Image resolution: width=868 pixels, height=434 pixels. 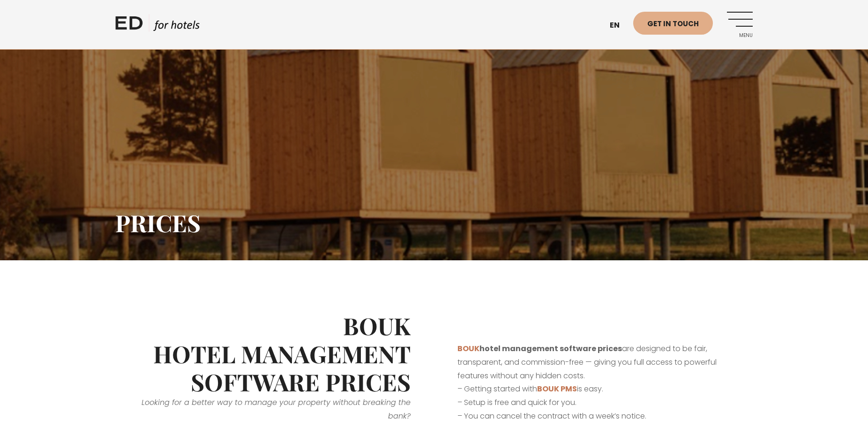 I want to click on p: are designed to be fair, transparent, and commission-free — giving you full access to powerful fe..., so click(x=593, y=363).